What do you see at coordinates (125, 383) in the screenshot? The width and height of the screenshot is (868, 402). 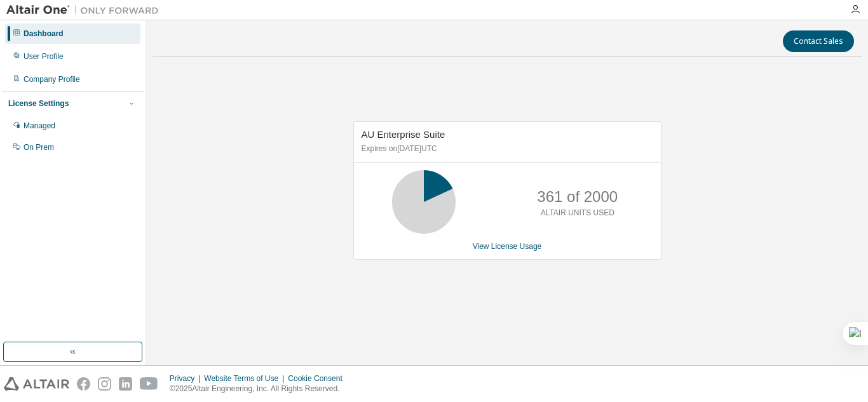 I see `img: linkedin.svg` at bounding box center [125, 383].